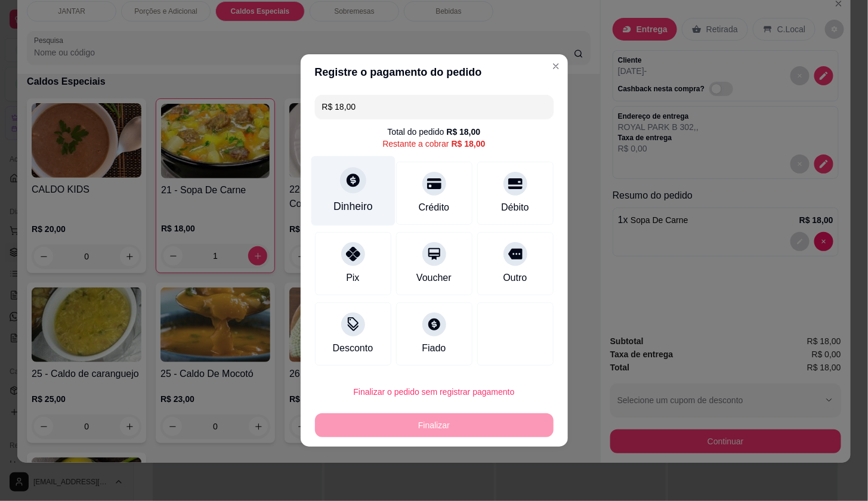  What do you see at coordinates (353, 349) in the screenshot?
I see `div: Desconto` at bounding box center [353, 349].